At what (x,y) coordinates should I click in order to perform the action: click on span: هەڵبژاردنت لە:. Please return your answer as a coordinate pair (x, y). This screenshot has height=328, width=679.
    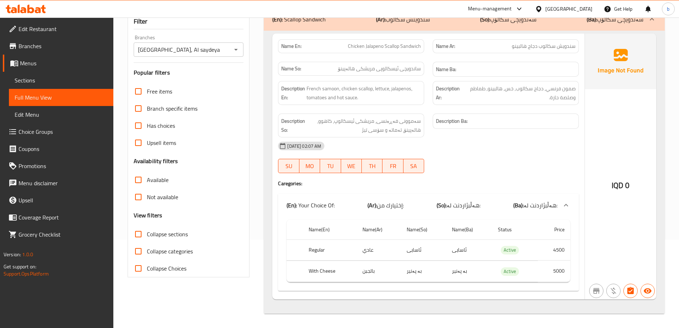
    Looking at the image, I should click on (541, 205).